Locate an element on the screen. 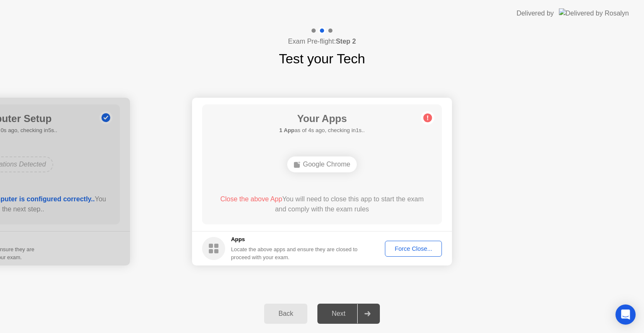 The image size is (644, 333). div: Open Intercom Messenger is located at coordinates (625, 314).